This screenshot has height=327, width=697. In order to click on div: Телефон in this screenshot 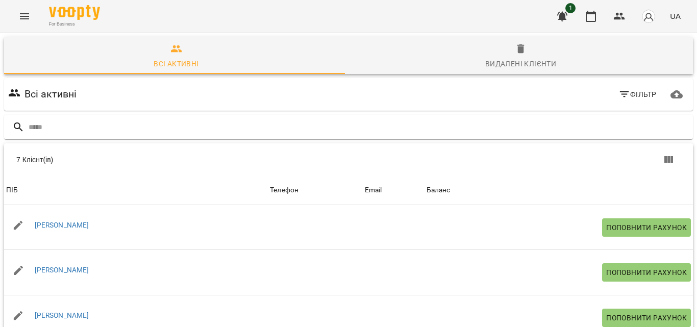, I will do `click(284, 190)`.